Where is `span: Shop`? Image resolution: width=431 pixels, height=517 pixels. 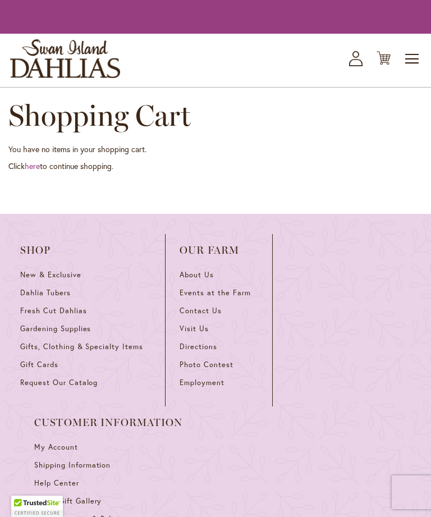
span: Shop is located at coordinates (85, 251).